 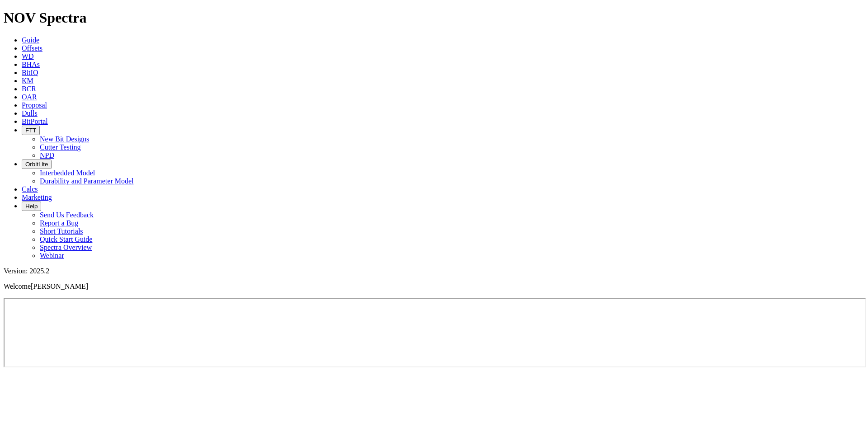 I want to click on a: Durability and Parameter Model, so click(x=87, y=181).